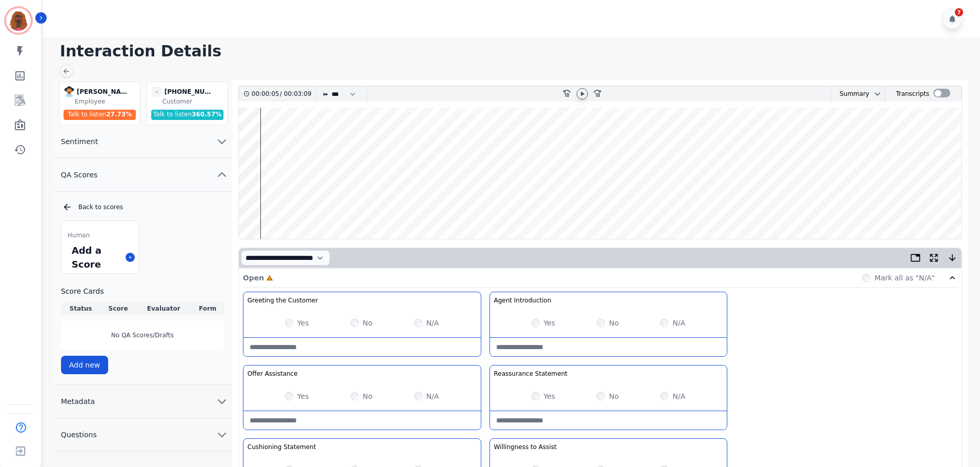  I want to click on div: No QA Scores/Drafts, so click(143, 335).